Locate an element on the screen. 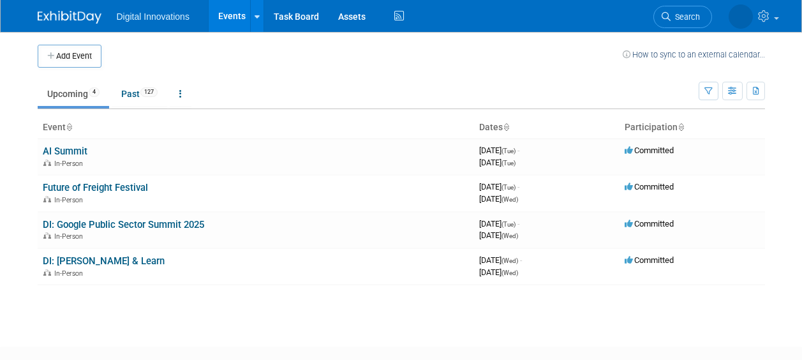 The image size is (802, 360). span: Digital Innovations is located at coordinates (153, 17).